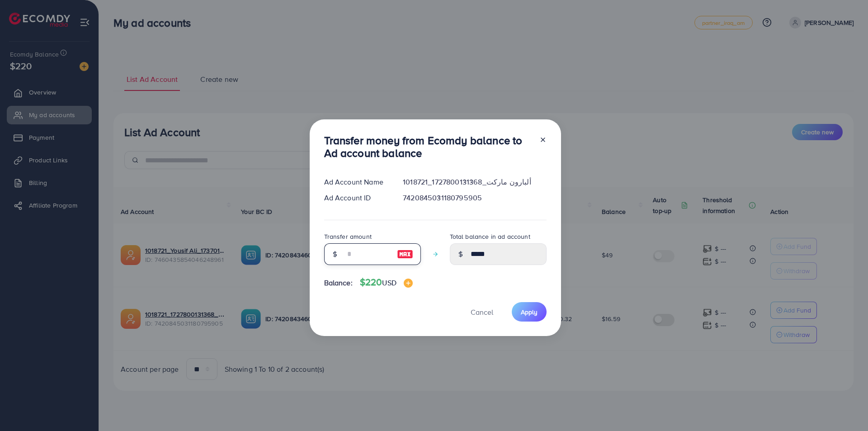 Image resolution: width=868 pixels, height=431 pixels. I want to click on div: 1018721_ألبارون ماركت_1727800131368, so click(475, 182).